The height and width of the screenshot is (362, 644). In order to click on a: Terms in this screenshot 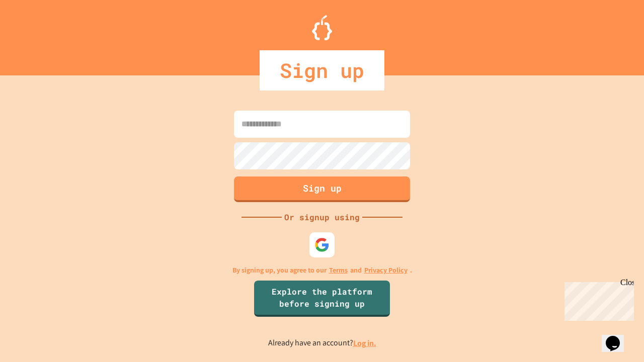, I will do `click(338, 270)`.